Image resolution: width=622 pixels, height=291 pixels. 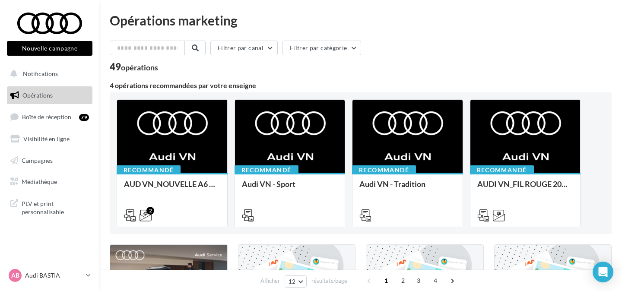 I want to click on div: AUDI VN_FIL ROUGE 2025 - A1, Q2, Q3, Q5 et Q4 e-tron, so click(x=526, y=188).